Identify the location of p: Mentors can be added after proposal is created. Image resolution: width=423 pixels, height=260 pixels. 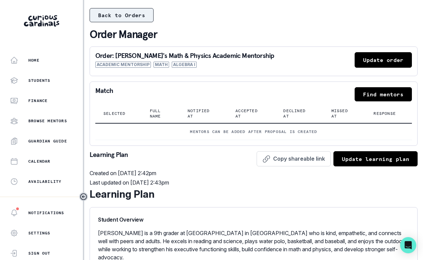
(254, 132).